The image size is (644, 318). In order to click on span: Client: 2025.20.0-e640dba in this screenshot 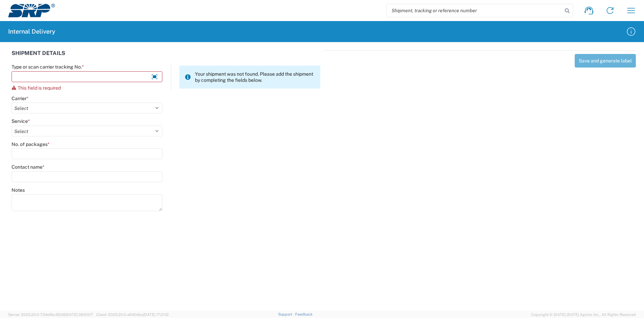, I will do `click(132, 315)`.